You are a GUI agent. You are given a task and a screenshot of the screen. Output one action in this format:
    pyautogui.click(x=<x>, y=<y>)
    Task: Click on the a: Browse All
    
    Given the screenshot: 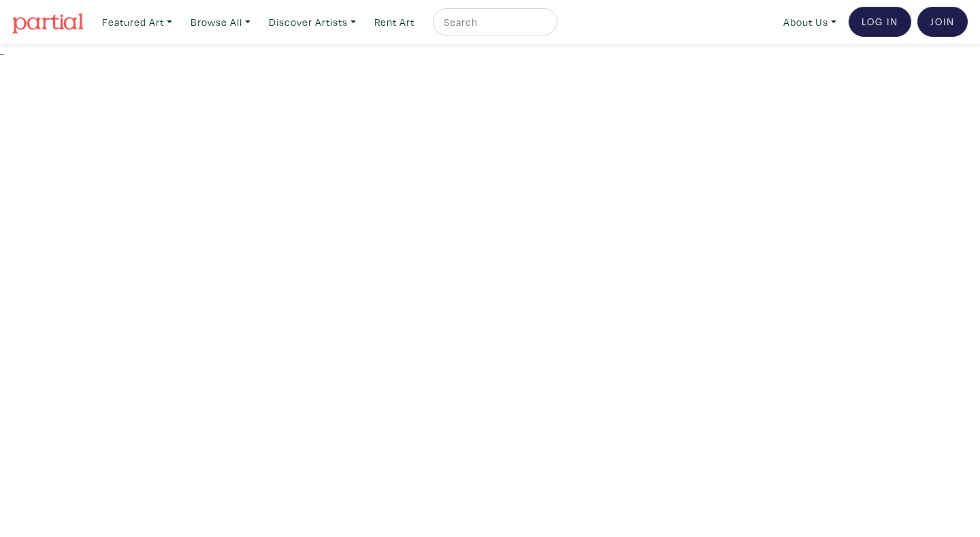 What is the action you would take?
    pyautogui.click(x=221, y=22)
    